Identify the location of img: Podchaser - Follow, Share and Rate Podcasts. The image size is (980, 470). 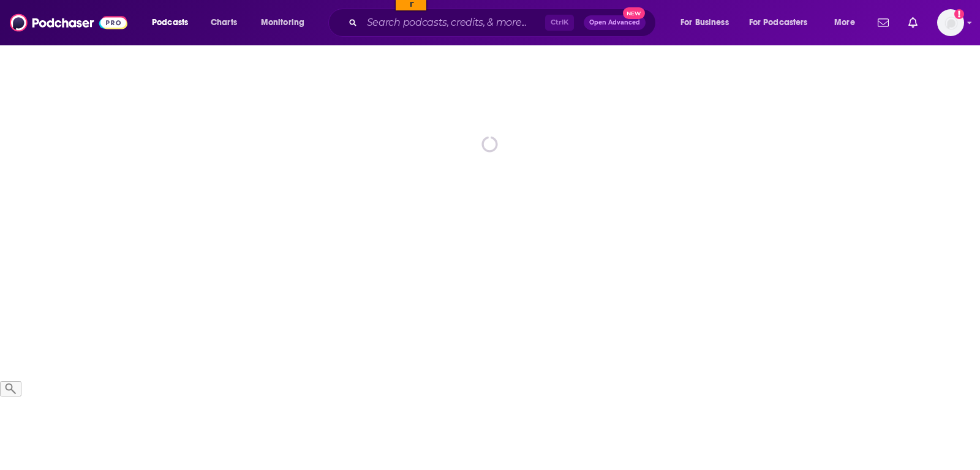
(69, 22).